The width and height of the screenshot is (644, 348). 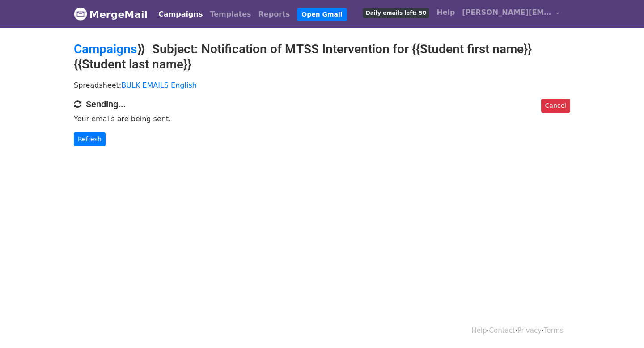 What do you see at coordinates (158, 85) in the screenshot?
I see `a: BULK EMAILS English` at bounding box center [158, 85].